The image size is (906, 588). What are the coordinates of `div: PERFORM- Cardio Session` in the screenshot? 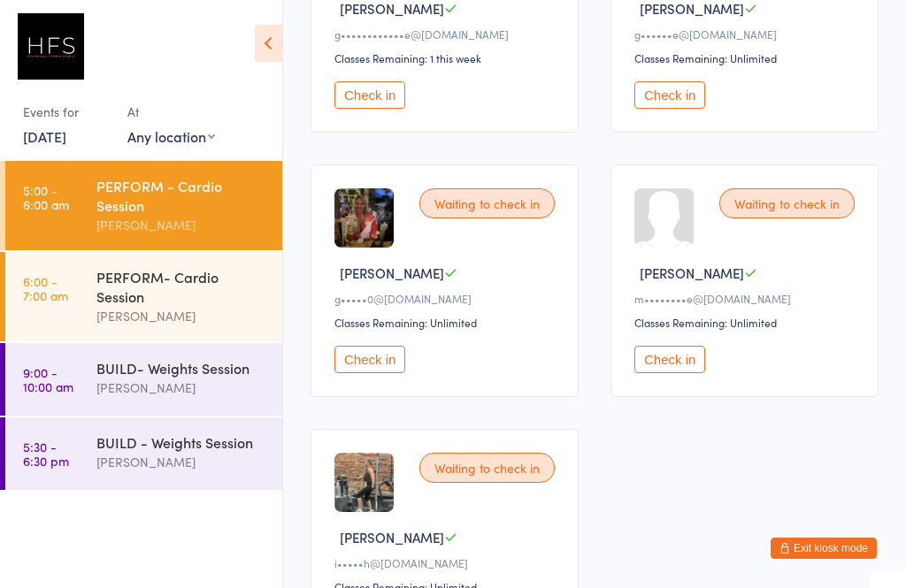 It's located at (182, 286).